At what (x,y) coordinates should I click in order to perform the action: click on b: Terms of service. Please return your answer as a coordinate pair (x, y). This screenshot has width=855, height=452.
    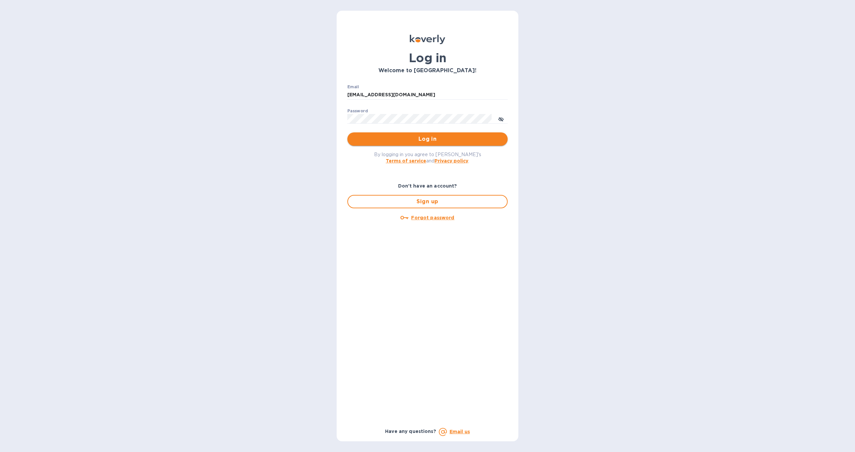
    Looking at the image, I should click on (406, 161).